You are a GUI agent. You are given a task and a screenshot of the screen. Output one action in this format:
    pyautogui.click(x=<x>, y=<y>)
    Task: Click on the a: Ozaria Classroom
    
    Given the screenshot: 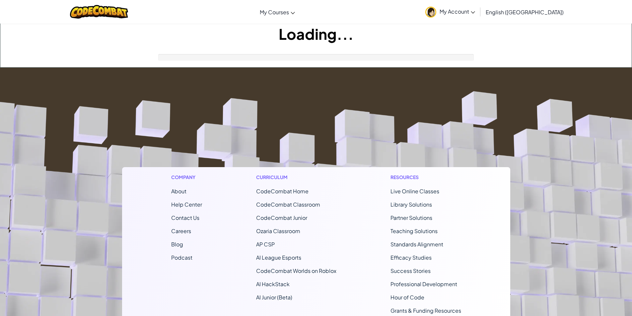 What is the action you would take?
    pyautogui.click(x=278, y=231)
    